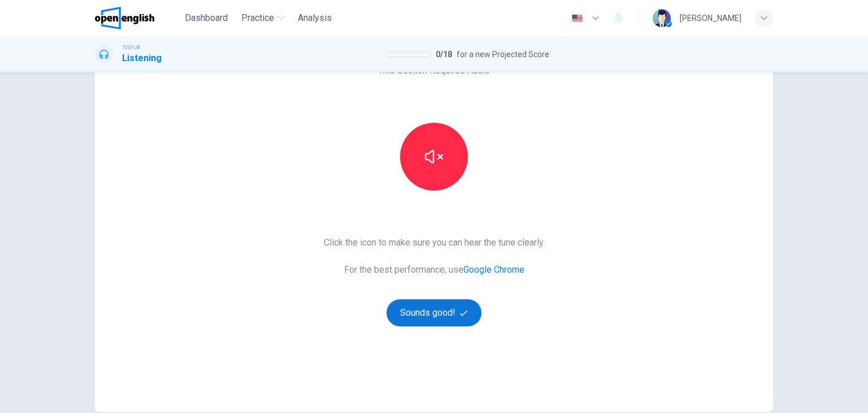 The height and width of the screenshot is (413, 868). I want to click on span: 0 / 18, so click(443, 54).